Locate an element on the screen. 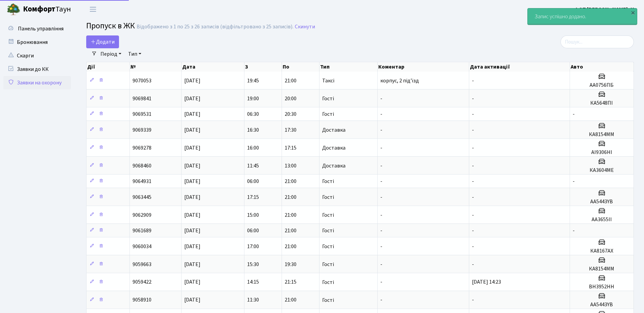 Image resolution: width=644 pixels, height=313 pixels. span: 19:30 is located at coordinates (290, 264).